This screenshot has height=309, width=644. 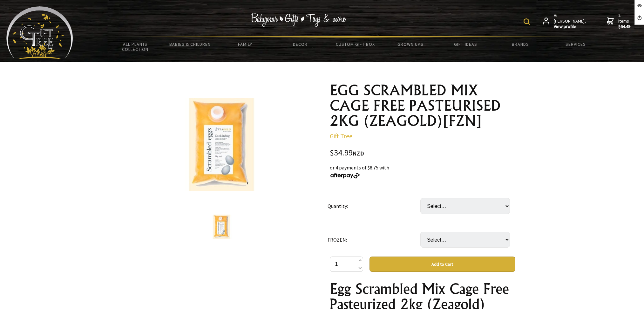 What do you see at coordinates (374, 206) in the screenshot?
I see `td: Quantity:` at bounding box center [374, 206].